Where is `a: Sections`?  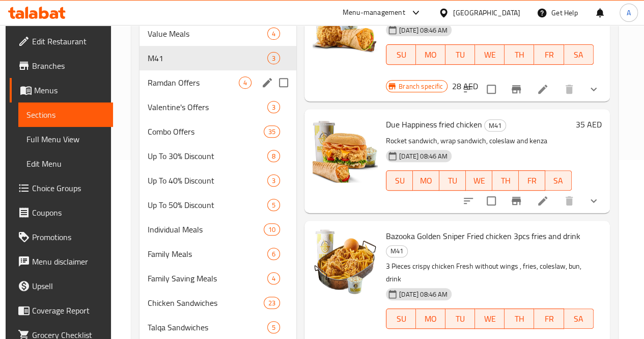 a: Sections is located at coordinates (66, 115).